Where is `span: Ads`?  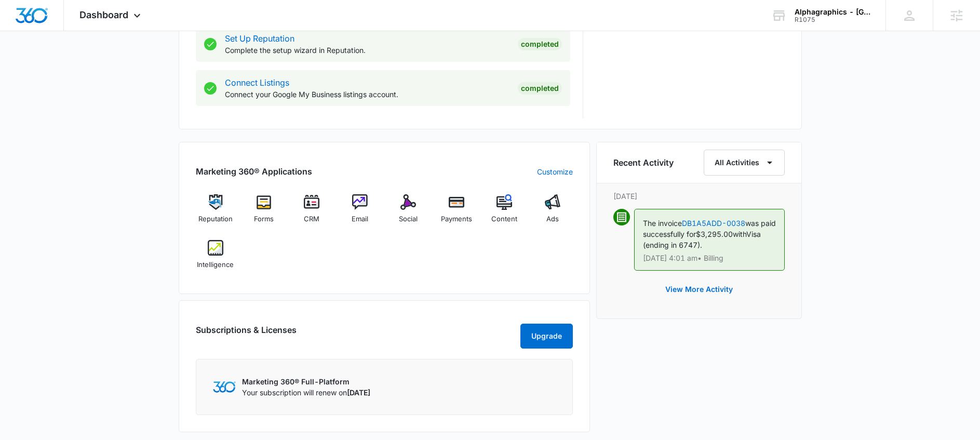
span: Ads is located at coordinates (552, 220).